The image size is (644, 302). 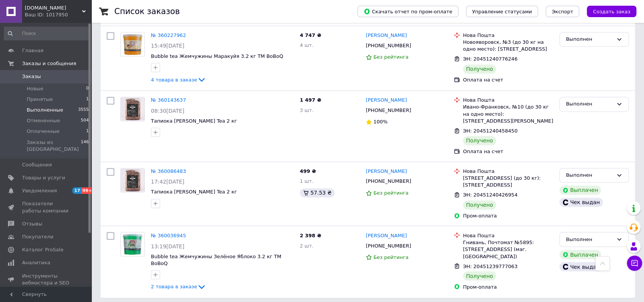 What do you see at coordinates (147, 12) in the screenshot?
I see `h1: Список заказов` at bounding box center [147, 12].